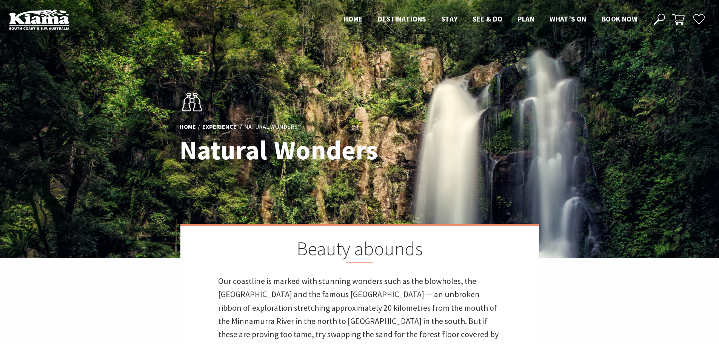  What do you see at coordinates (402, 19) in the screenshot?
I see `span: Destinations` at bounding box center [402, 19].